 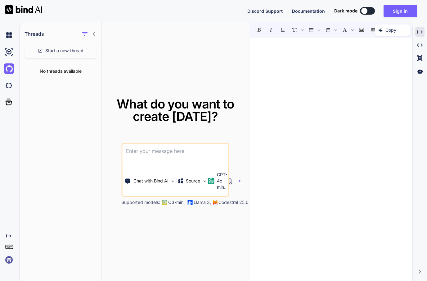 What do you see at coordinates (373, 30) in the screenshot?
I see `span: Insert table` at bounding box center [373, 30].